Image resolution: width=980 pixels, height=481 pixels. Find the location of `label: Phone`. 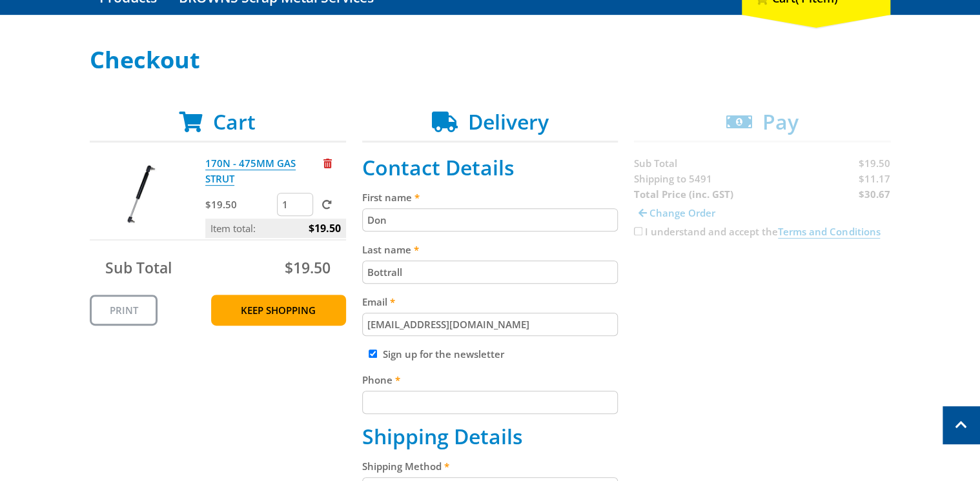

label: Phone is located at coordinates (490, 380).